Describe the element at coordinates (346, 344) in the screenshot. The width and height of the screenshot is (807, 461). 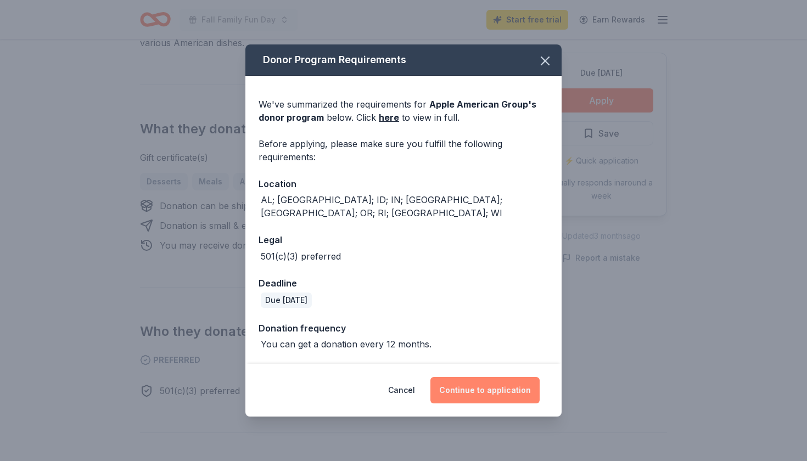
I see `div: You can get a donation every 12 months.` at that location.